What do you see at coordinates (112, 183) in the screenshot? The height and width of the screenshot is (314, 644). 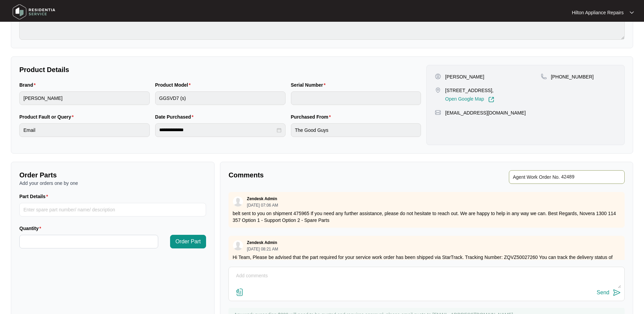 I see `p: Add your orders one by one` at bounding box center [112, 183].